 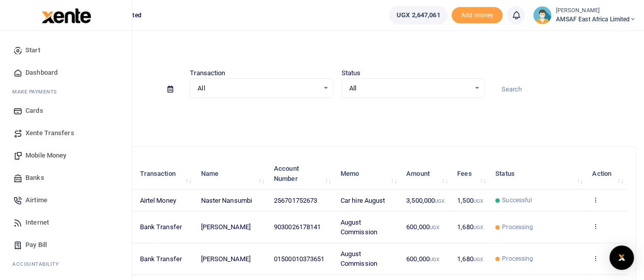 What do you see at coordinates (46, 155) in the screenshot?
I see `span: Mobile Money` at bounding box center [46, 155].